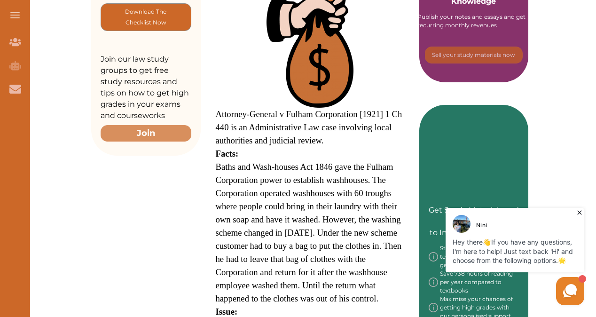  Describe the element at coordinates (146, 133) in the screenshot. I see `button: Join` at that location.